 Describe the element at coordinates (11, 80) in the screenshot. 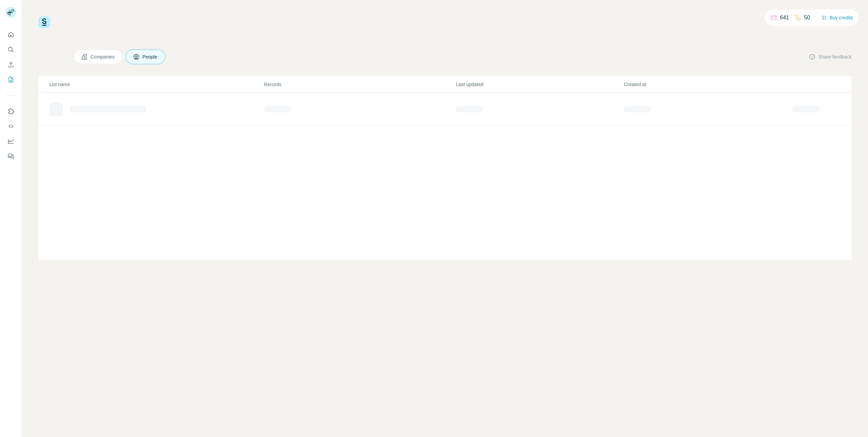

I see `button: My lists` at that location.